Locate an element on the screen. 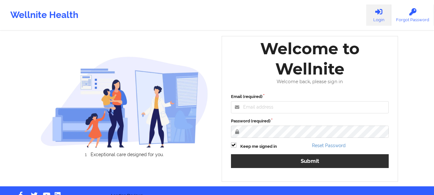  a: Reset Password is located at coordinates (329, 146).